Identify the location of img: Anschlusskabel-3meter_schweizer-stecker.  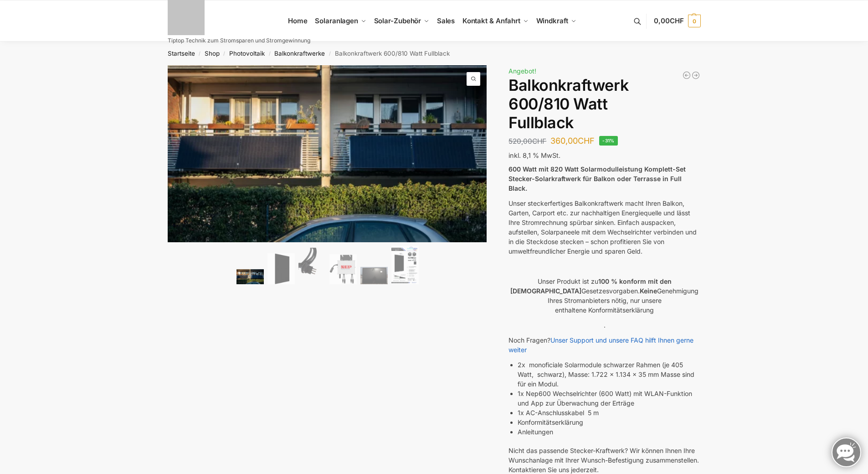
(312, 266).